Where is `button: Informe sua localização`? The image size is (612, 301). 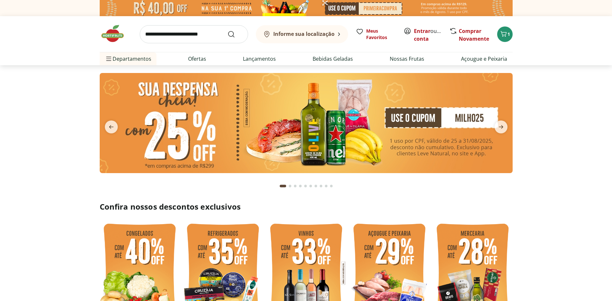
button: Informe sua localização is located at coordinates (302, 34).